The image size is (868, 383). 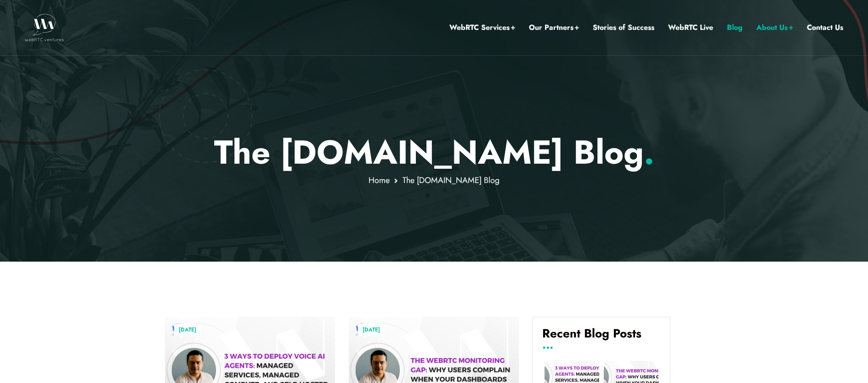 I want to click on span: Home, so click(x=379, y=180).